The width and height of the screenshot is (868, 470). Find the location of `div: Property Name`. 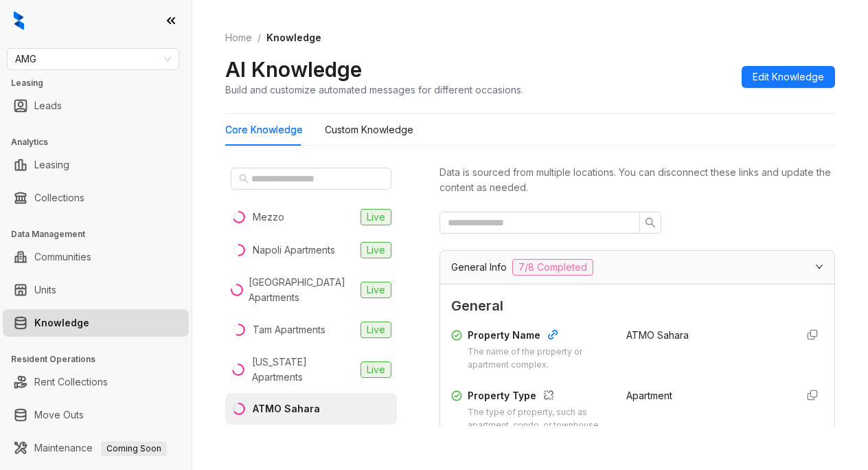

div: Property Name is located at coordinates (538, 337).